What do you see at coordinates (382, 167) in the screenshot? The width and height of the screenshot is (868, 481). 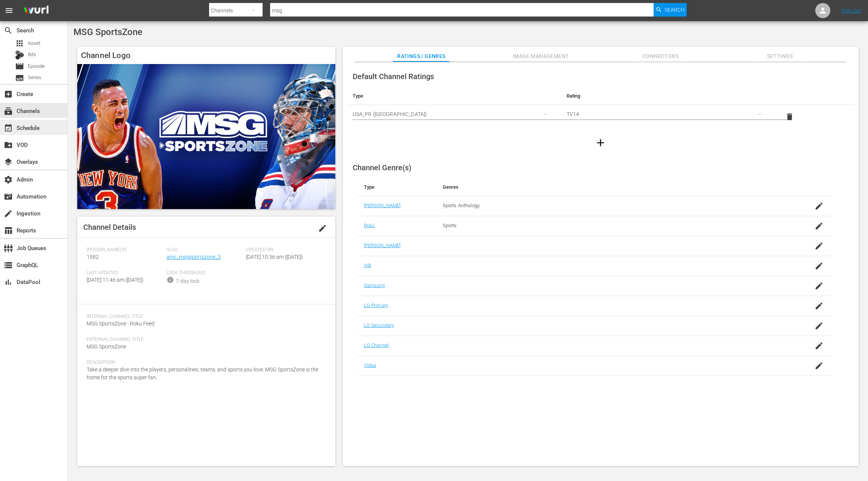 I see `span: Channel Genre(s)` at bounding box center [382, 167].